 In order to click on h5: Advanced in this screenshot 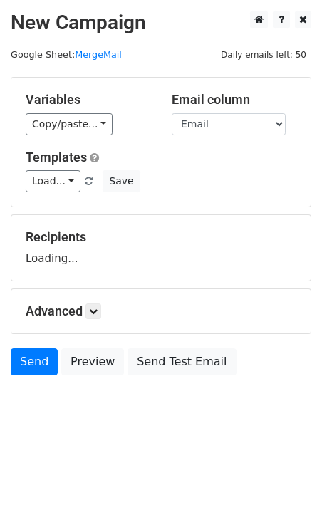, I will do `click(161, 311)`.